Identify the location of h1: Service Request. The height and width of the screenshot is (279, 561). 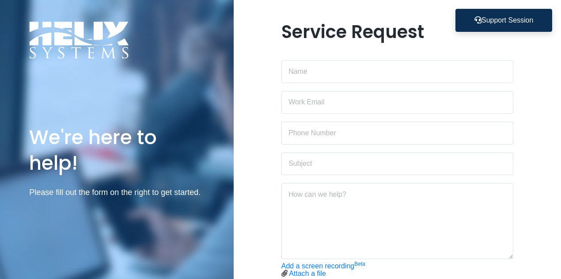
(398, 32).